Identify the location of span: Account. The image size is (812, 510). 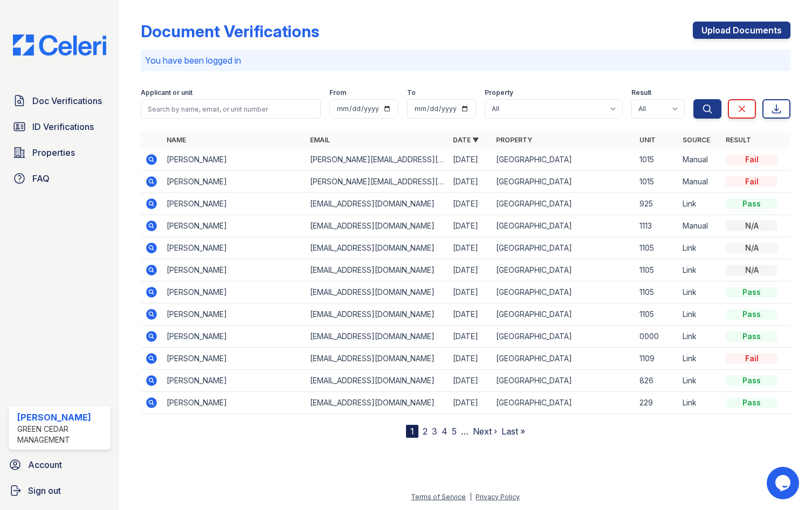
(44, 465).